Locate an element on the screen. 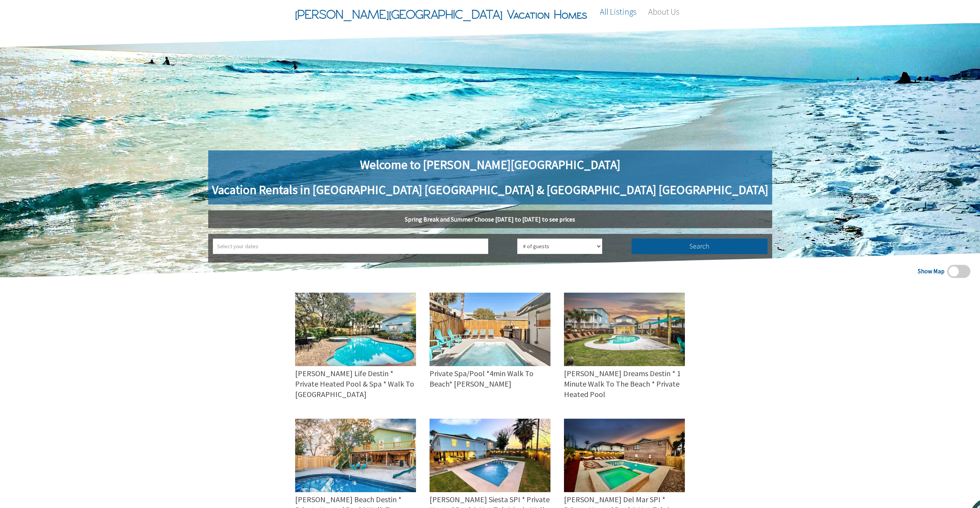  button: Search is located at coordinates (699, 246).